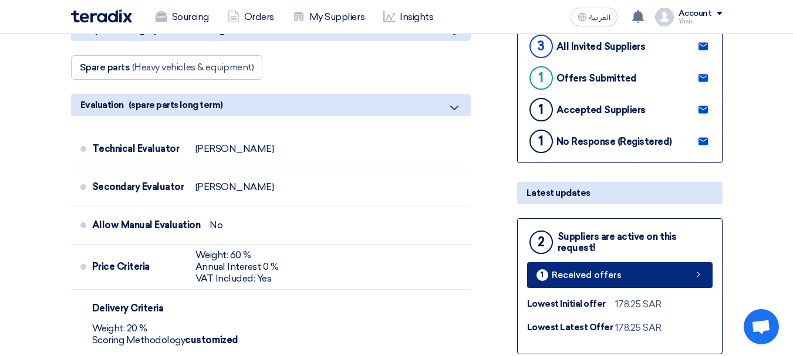 The width and height of the screenshot is (793, 356). Describe the element at coordinates (586, 275) in the screenshot. I see `span: Received offers` at that location.